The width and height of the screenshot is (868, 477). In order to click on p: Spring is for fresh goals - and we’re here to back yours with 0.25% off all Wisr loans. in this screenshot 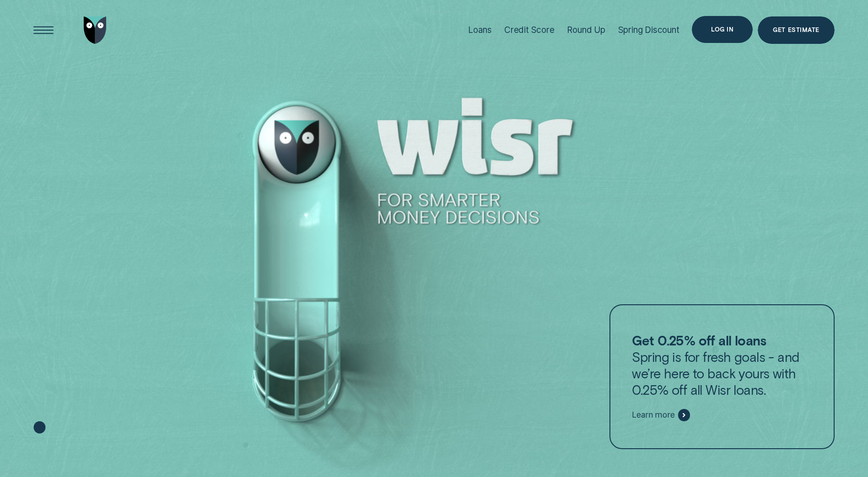, I will do `click(721, 365)`.